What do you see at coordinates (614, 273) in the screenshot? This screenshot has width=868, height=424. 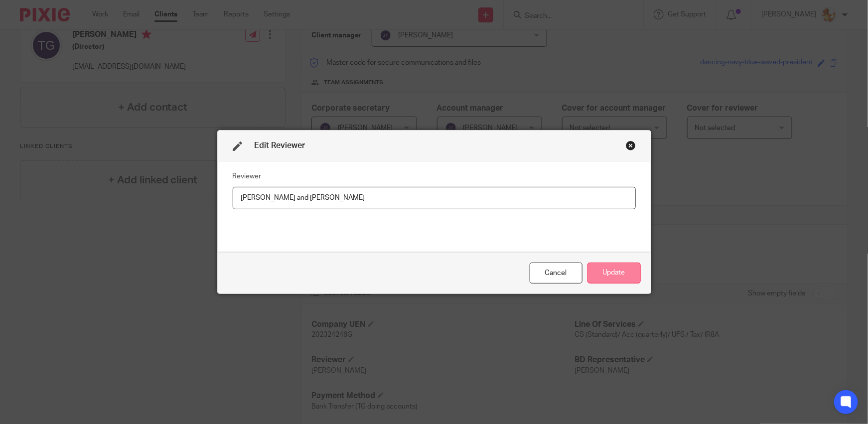 I see `button: Update` at bounding box center [614, 273].